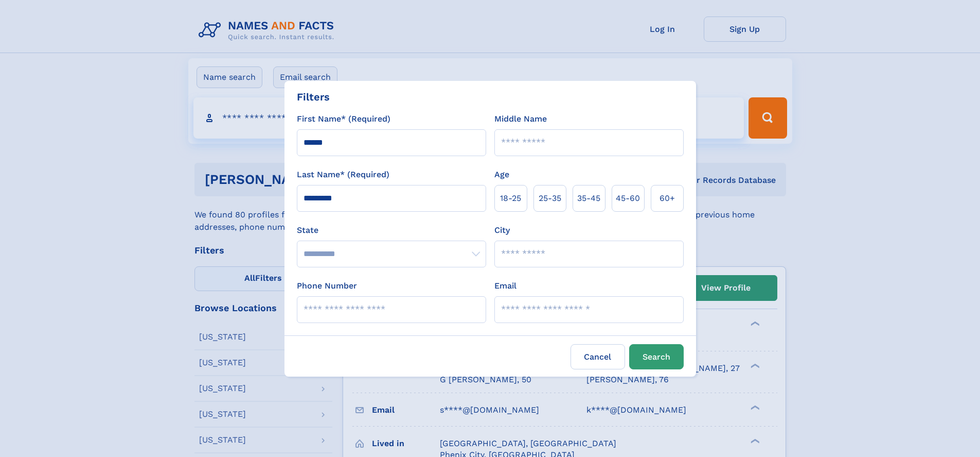 The width and height of the screenshot is (980, 457). I want to click on label: First Name* (Required), so click(344, 119).